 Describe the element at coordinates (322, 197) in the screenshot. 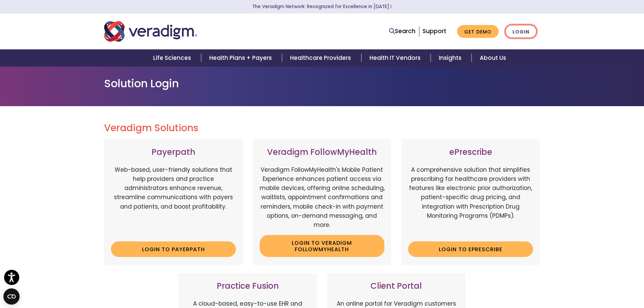

I see `p: Veradigm FollowMyHealth's Mobile Patient Experience enhances patient access via mobile devices, o...` at that location.